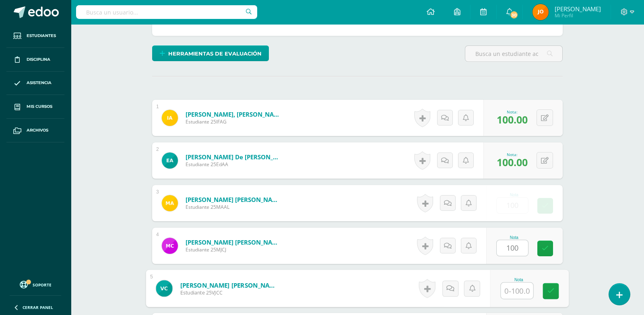  Describe the element at coordinates (514, 15) in the screenshot. I see `span: 30` at that location.